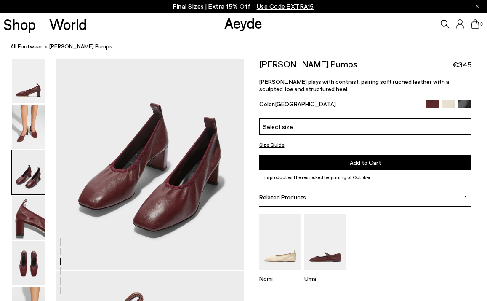 This screenshot has height=301, width=487. What do you see at coordinates (340, 105) in the screenshot?
I see `div: Color:` at bounding box center [340, 105].